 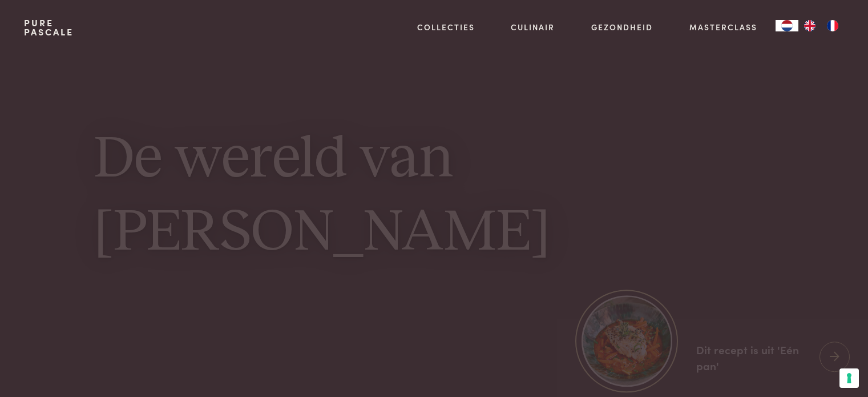 I want to click on img: https://admin.purepascale.com/wp-content/uploads/2025/08/home_recept_link.jpg, so click(x=627, y=340).